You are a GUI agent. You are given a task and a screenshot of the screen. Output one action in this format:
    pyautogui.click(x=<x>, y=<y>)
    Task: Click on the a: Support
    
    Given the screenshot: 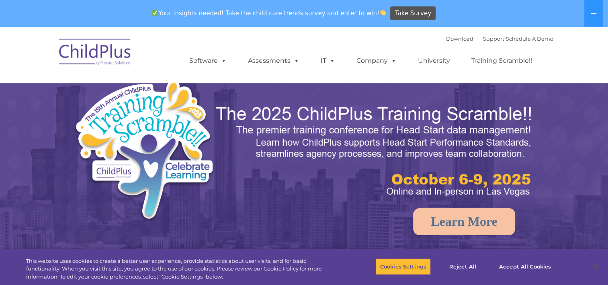 What is the action you would take?
    pyautogui.click(x=494, y=39)
    